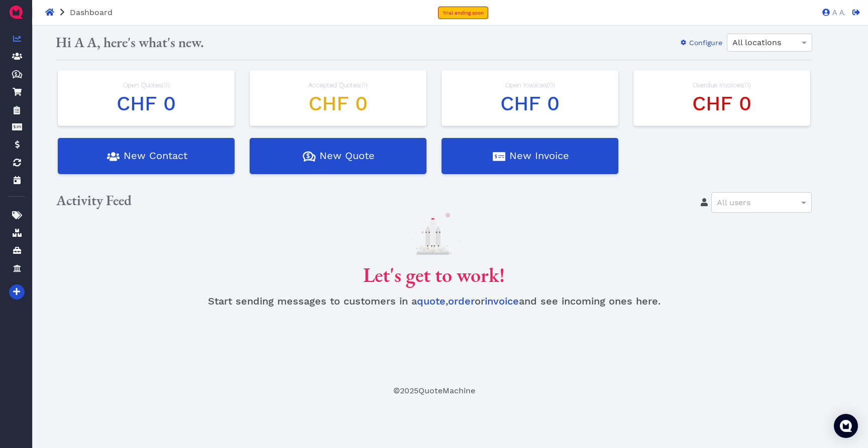  Describe the element at coordinates (146, 156) in the screenshot. I see `button: New Contact` at that location.